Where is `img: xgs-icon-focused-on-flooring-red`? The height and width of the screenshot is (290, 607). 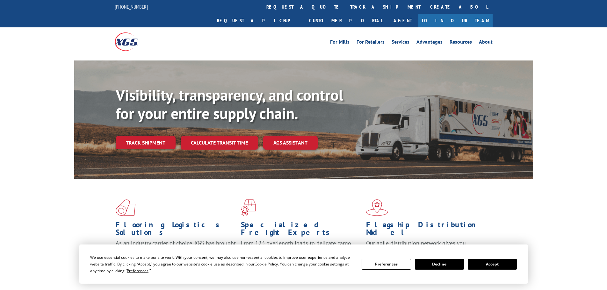 img: xgs-icon-focused-on-flooring-red is located at coordinates (248, 208).